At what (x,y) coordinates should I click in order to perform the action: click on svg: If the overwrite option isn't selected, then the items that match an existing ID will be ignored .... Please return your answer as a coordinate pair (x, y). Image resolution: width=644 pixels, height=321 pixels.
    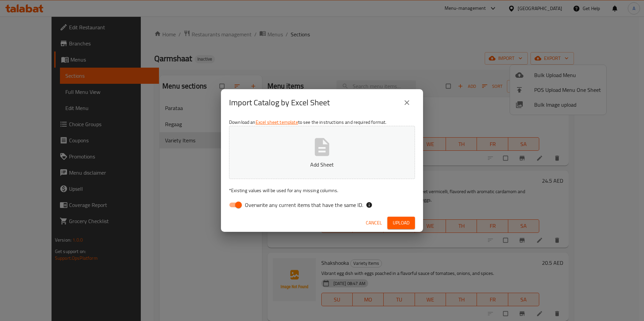
    Looking at the image, I should click on (369, 205).